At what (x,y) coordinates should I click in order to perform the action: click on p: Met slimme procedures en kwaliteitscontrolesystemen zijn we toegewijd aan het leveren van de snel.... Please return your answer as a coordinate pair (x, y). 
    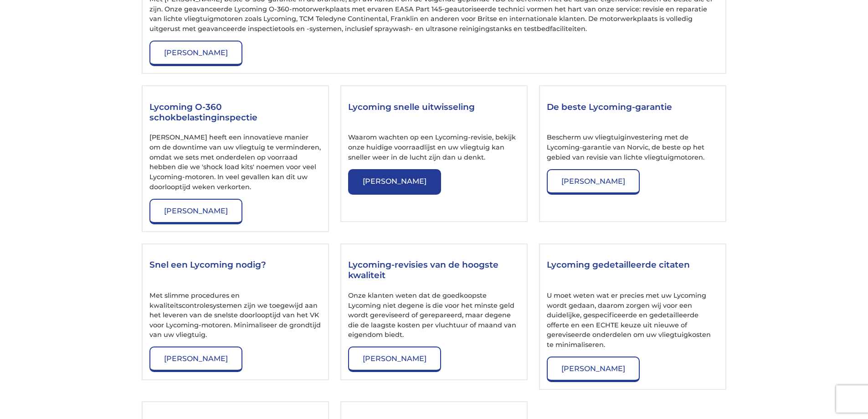
    Looking at the image, I should click on (235, 315).